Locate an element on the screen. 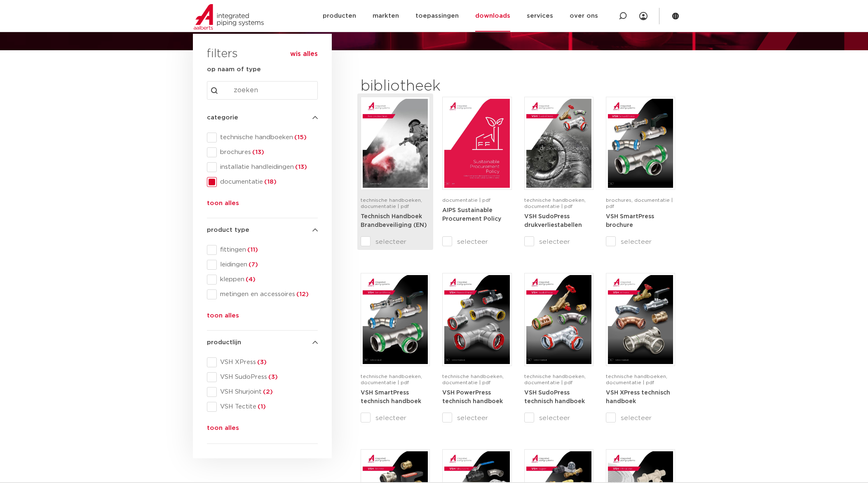 Image resolution: width=868 pixels, height=483 pixels. span: leidingen is located at coordinates (267, 265).